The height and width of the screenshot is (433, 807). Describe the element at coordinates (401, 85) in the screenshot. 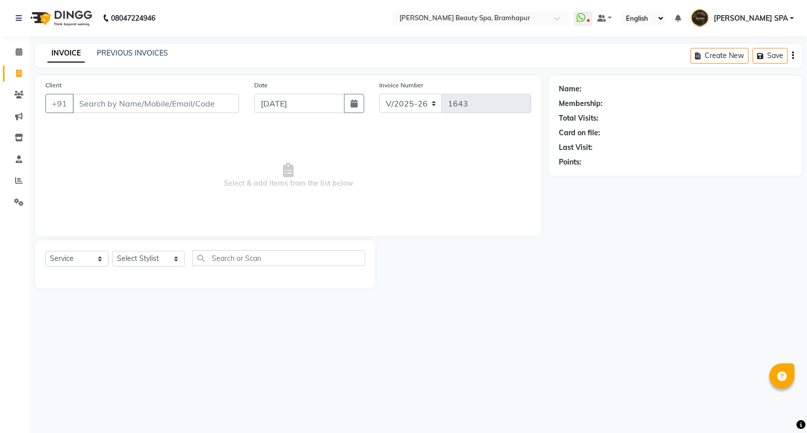

I see `label: Invoice Number` at that location.